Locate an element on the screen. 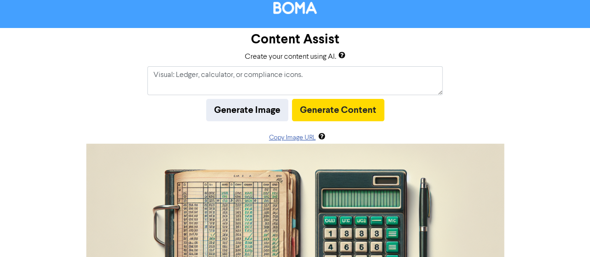  textarea: Visual: Ledger, calculator, or compliance icons. is located at coordinates (295, 81).